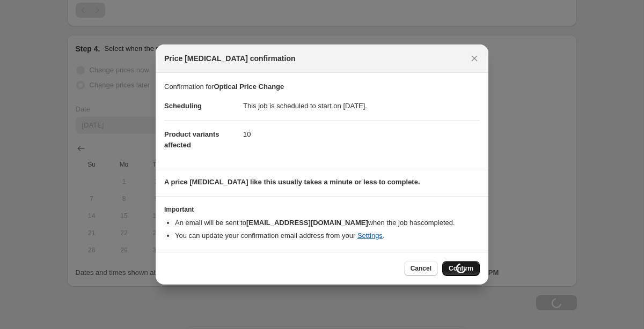 Image resolution: width=644 pixels, height=329 pixels. I want to click on span: Product variants affected, so click(191, 139).